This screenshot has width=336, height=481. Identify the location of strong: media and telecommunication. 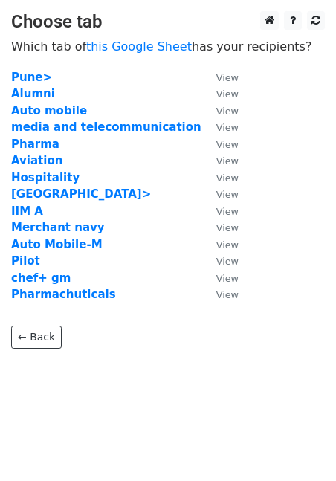
(106, 127).